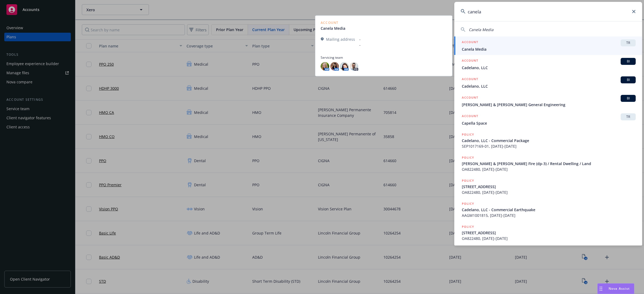 The width and height of the screenshot is (644, 294). Describe the element at coordinates (601, 289) in the screenshot. I see `div: Drag to move` at that location.